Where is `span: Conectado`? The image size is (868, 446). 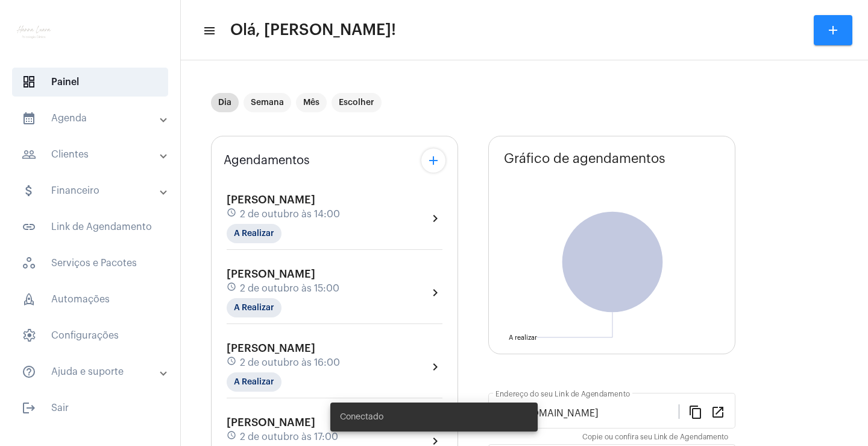 span: Conectado is located at coordinates (362, 417).